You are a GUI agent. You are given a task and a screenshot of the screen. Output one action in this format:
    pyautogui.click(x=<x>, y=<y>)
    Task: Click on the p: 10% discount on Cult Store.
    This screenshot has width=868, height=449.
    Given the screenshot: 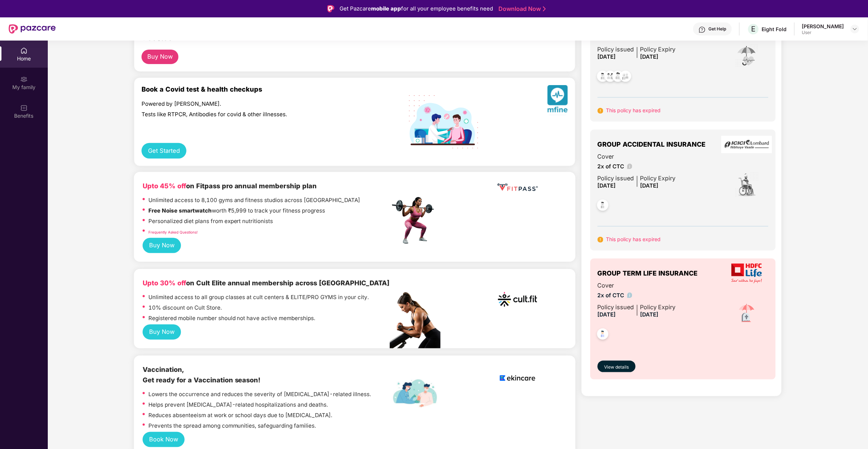 What is the action you would take?
    pyautogui.click(x=185, y=308)
    